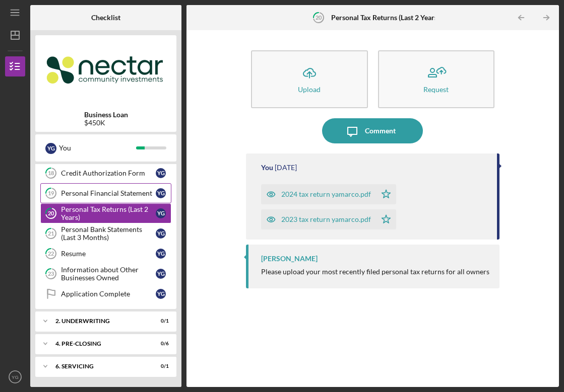 Image resolution: width=564 pixels, height=392 pixels. What do you see at coordinates (51, 233) in the screenshot?
I see `tspan: 21` at bounding box center [51, 233].